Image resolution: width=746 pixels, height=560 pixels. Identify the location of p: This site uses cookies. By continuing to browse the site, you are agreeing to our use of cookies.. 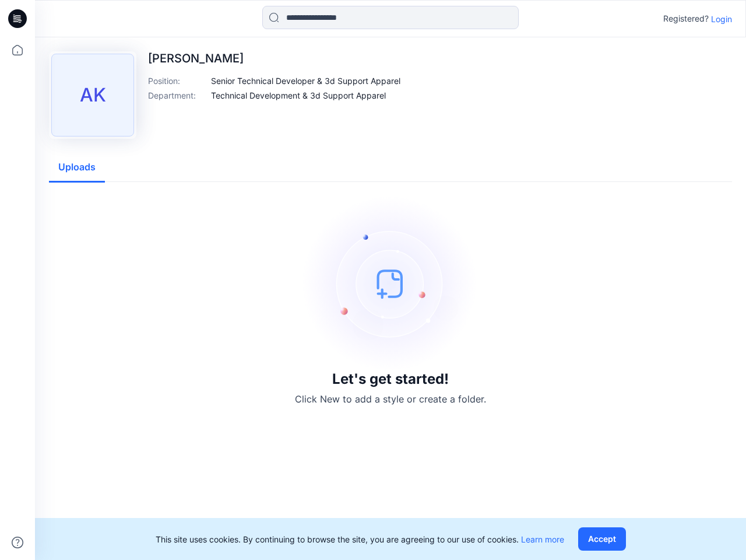
(359, 539).